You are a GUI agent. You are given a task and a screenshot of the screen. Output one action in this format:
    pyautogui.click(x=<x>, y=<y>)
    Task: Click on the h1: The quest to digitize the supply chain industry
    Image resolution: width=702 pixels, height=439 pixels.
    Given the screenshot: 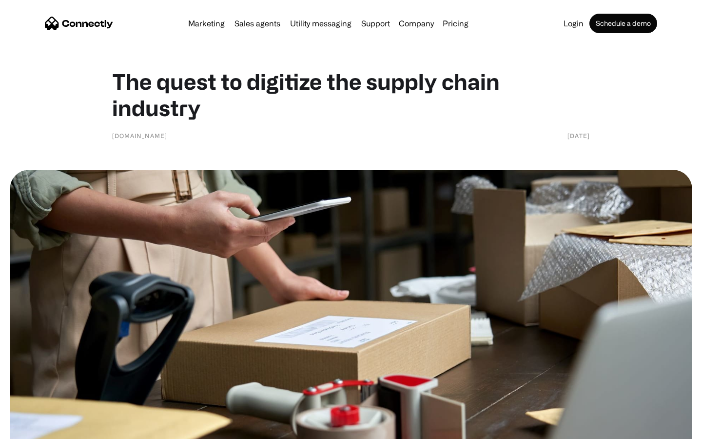 What is the action you would take?
    pyautogui.click(x=351, y=95)
    